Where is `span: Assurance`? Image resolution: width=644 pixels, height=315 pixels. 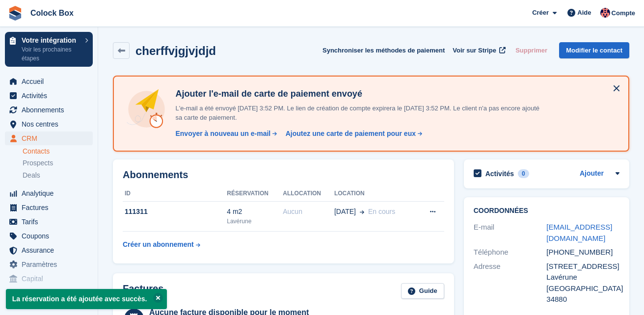
span: Assurance is located at coordinates (51, 250).